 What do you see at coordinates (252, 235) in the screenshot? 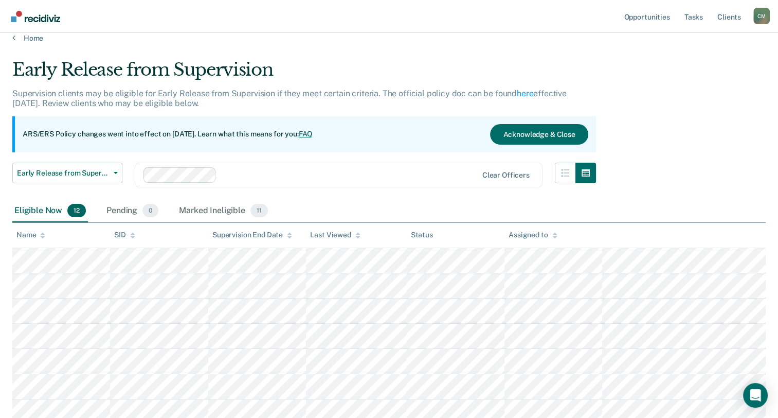
I see `div: Supervision End Date` at bounding box center [252, 235].